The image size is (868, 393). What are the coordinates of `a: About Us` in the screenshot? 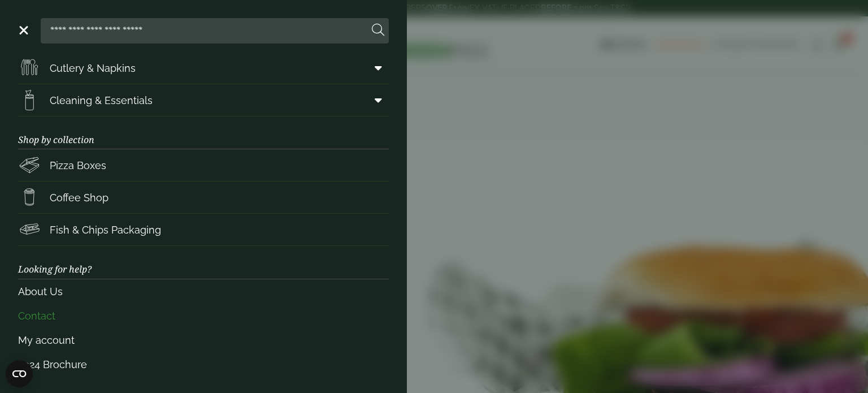 It's located at (203, 291).